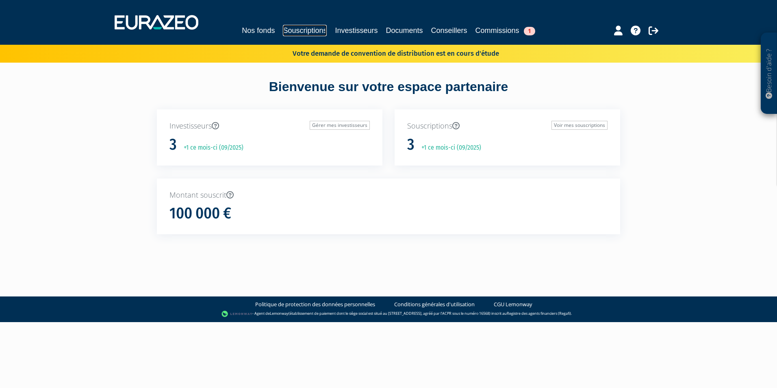 The height and width of the screenshot is (388, 777). What do you see at coordinates (156, 22) in the screenshot?
I see `img: 1732889491-logotype_eurazeo_blanc_rvb.png` at bounding box center [156, 22].